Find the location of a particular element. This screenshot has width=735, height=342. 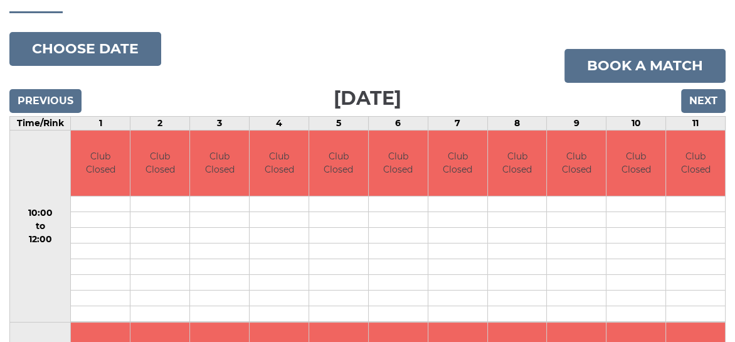

td: 10 is located at coordinates (636, 123).